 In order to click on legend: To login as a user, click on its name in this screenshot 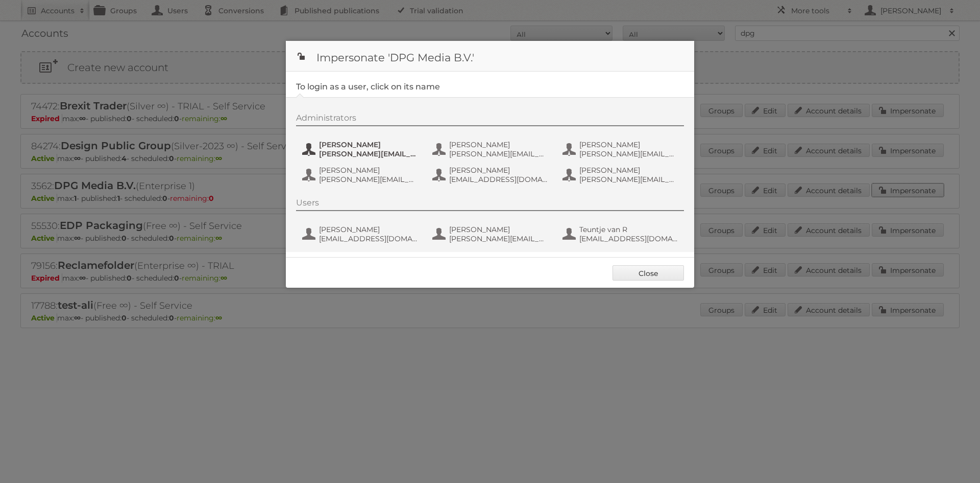, I will do `click(368, 87)`.